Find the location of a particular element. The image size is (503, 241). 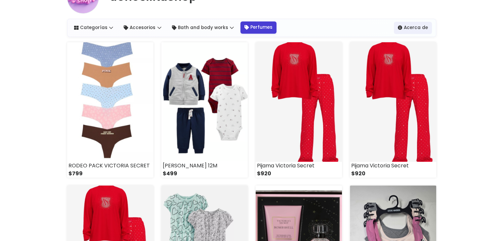

img: small_1759457390683.png is located at coordinates (204, 102).